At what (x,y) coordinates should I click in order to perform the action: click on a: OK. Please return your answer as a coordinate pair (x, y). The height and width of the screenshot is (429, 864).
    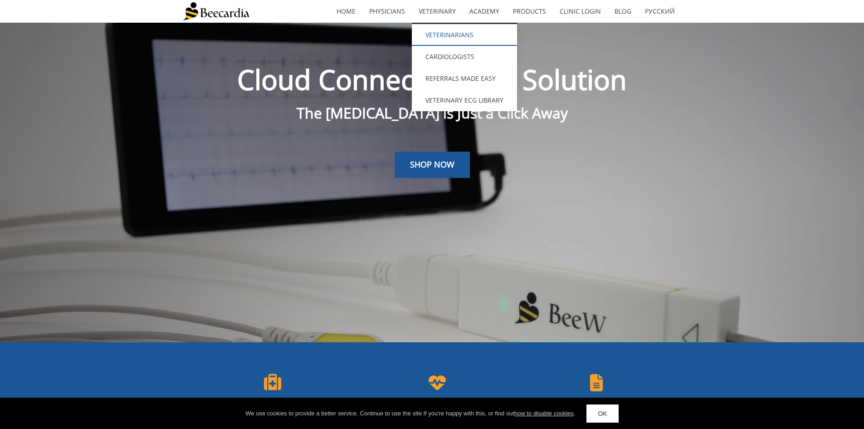
    Looking at the image, I should click on (603, 413).